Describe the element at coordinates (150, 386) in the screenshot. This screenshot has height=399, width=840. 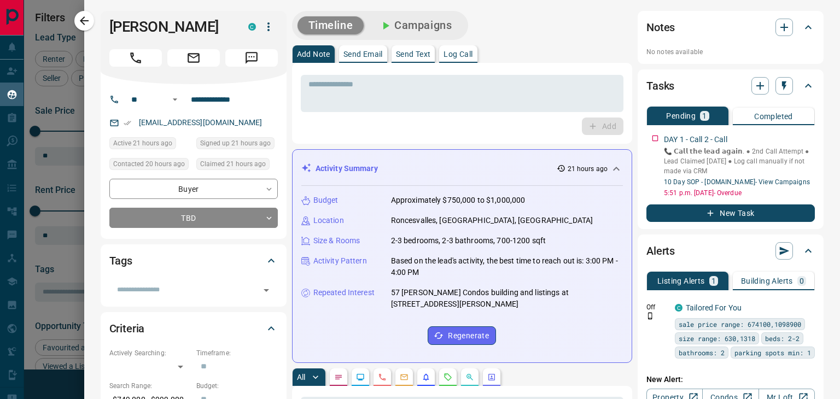
I see `p: Search Range:` at that location.